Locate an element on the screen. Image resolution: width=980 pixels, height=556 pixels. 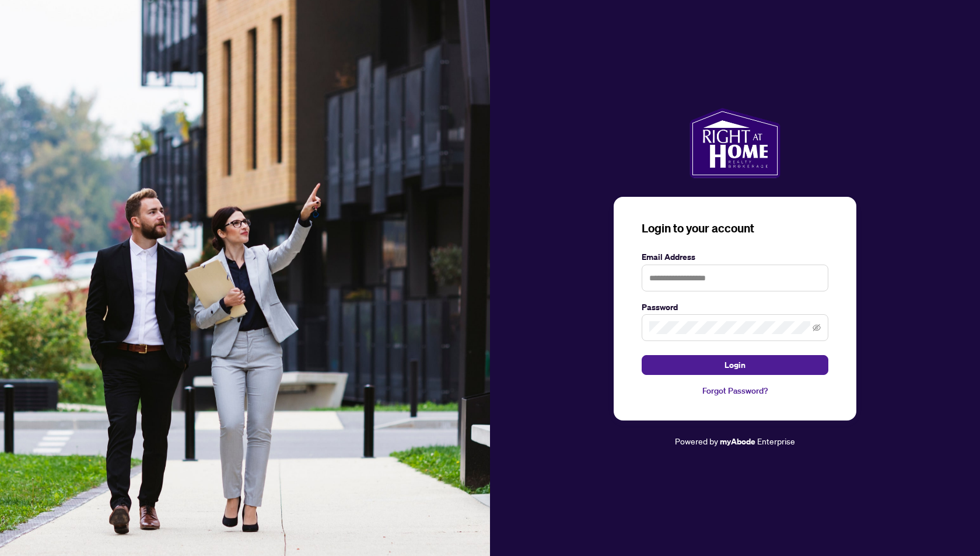
img: ma-logo is located at coordinates (734, 143).